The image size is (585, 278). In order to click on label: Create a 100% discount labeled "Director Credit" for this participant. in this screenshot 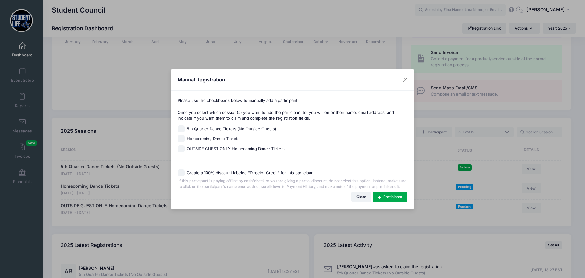, I will do `click(251, 173)`.